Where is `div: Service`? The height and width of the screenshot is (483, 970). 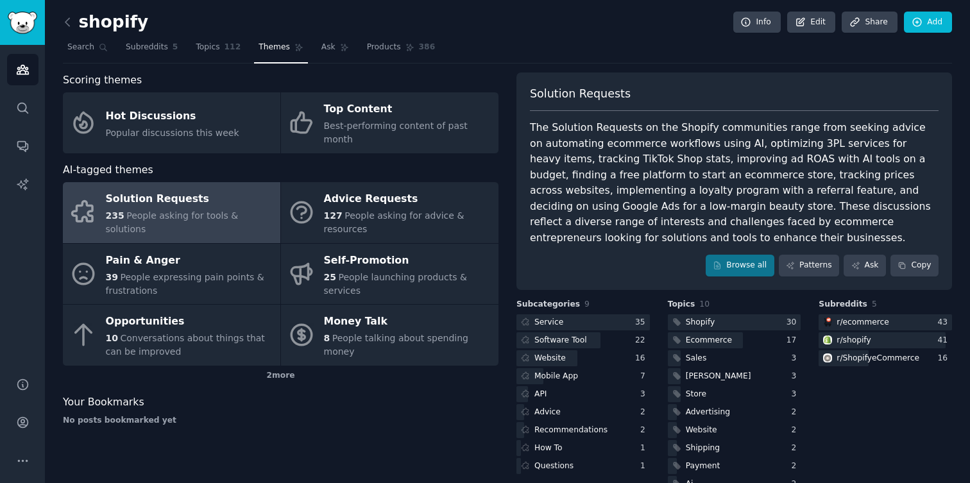 div: Service is located at coordinates (549, 323).